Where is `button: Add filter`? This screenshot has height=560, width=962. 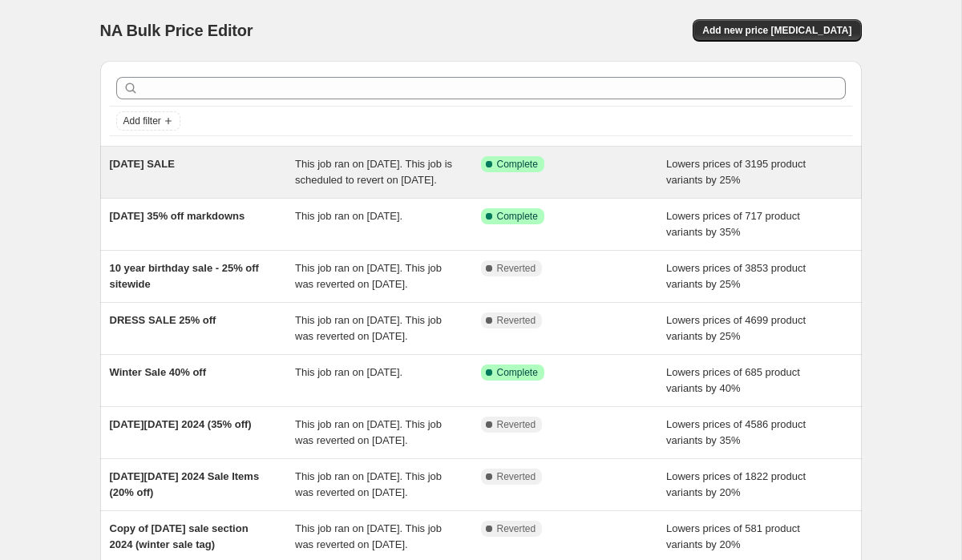 button: Add filter is located at coordinates (148, 121).